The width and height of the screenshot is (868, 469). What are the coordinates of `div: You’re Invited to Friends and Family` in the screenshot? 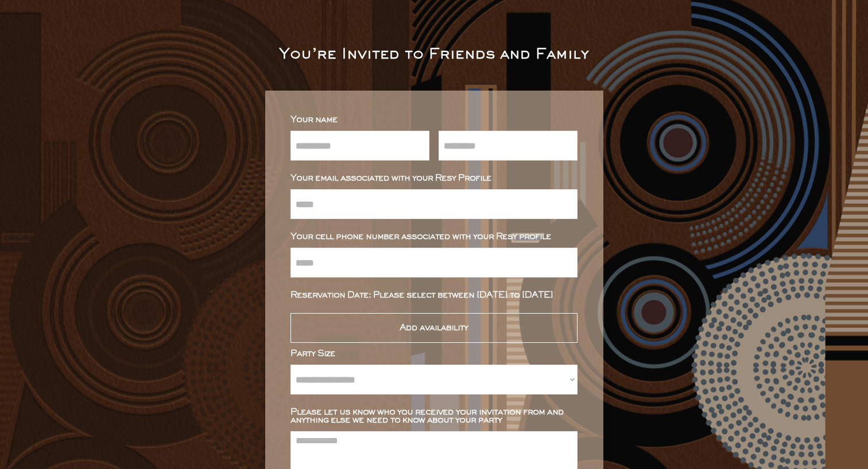 It's located at (434, 55).